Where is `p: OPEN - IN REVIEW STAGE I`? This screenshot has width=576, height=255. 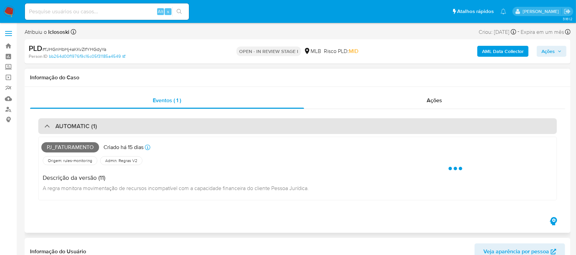 p: OPEN - IN REVIEW STAGE I is located at coordinates (269, 51).